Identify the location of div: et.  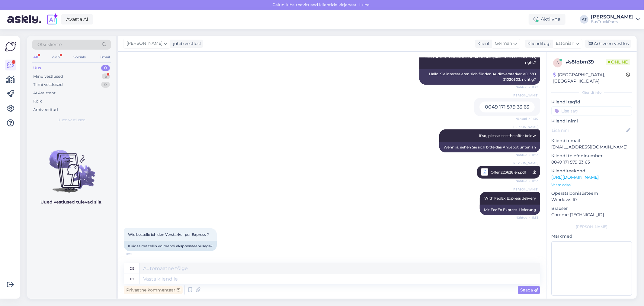
(132, 279).